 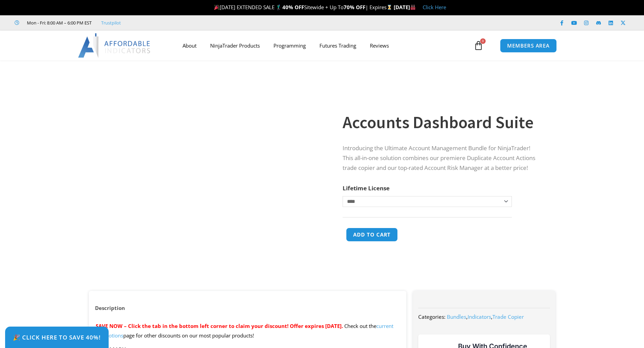 What do you see at coordinates (528, 46) in the screenshot?
I see `span: MEMBERS AREA` at bounding box center [528, 46].